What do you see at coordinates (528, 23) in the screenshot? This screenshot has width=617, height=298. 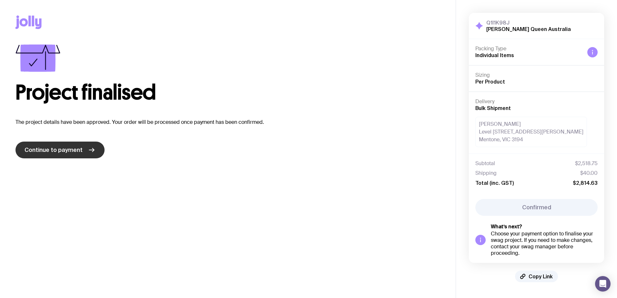 I see `h3: Q1I1K98J` at bounding box center [528, 23].